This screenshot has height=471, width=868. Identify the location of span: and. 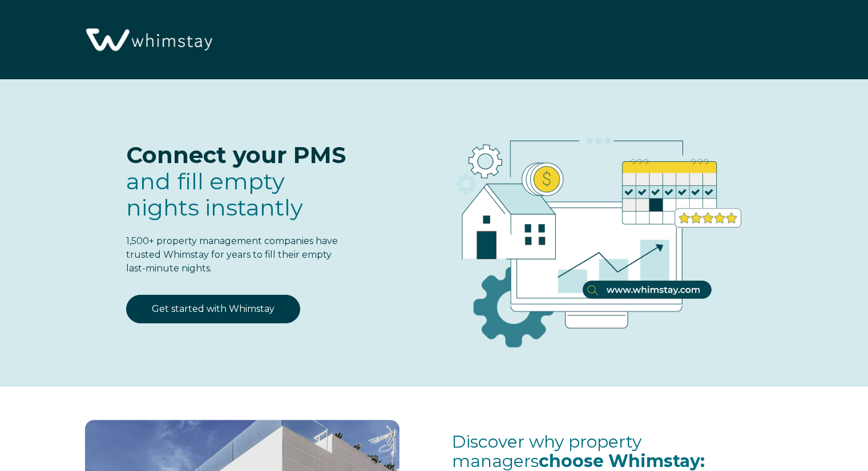
(214, 194).